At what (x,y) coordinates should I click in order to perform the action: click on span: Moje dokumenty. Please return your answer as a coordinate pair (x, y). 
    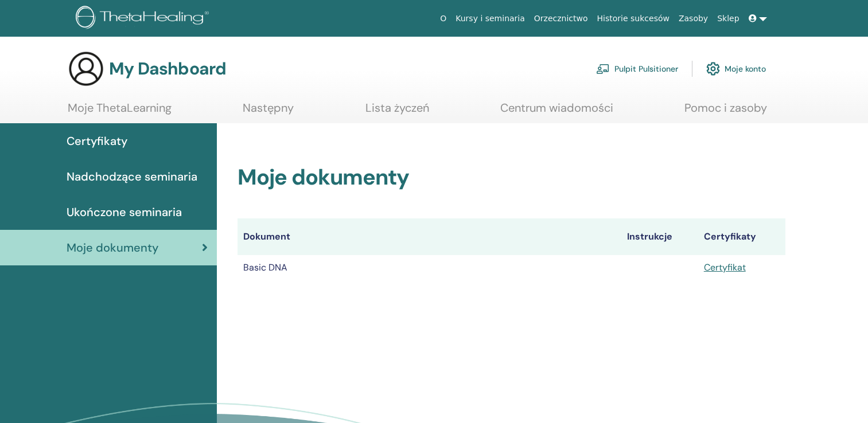
    Looking at the image, I should click on (112, 247).